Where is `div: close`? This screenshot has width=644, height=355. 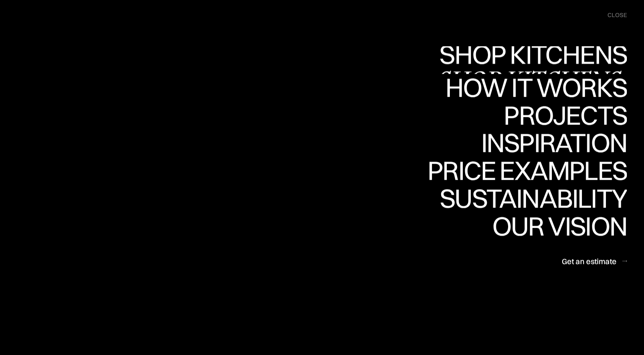
div: close is located at coordinates (617, 15).